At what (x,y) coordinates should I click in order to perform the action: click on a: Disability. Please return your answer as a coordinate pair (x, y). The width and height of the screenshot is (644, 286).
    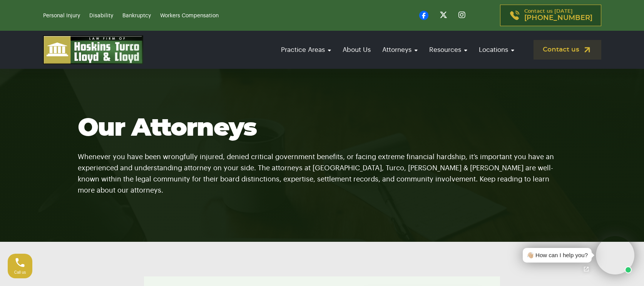
    Looking at the image, I should click on (101, 16).